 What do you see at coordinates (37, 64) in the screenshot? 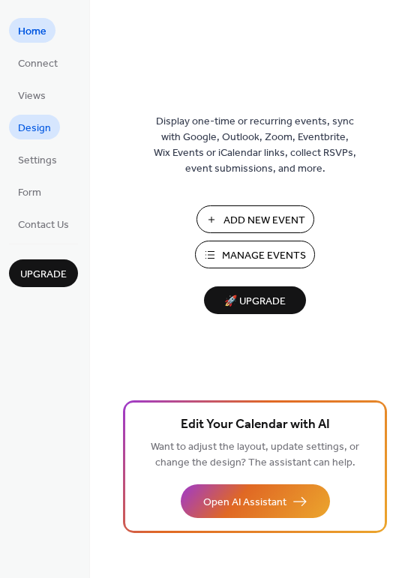
I see `span: Connect` at bounding box center [37, 64].